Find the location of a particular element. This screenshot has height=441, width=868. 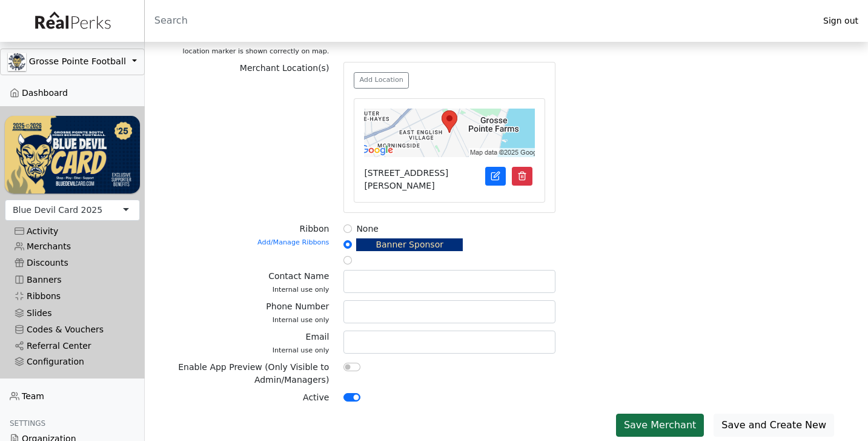

img: real_perks_logo-01.svg is located at coordinates (72, 21).